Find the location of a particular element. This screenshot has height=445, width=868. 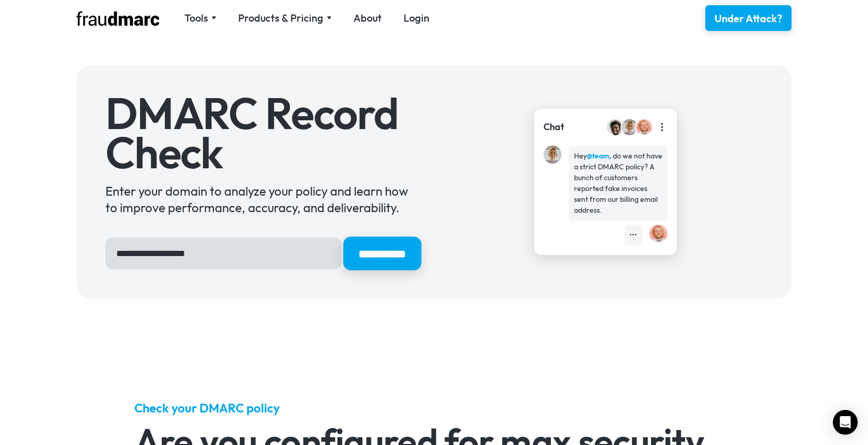

strong: @team is located at coordinates (598, 156).